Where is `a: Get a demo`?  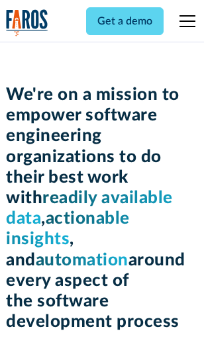
a: Get a demo is located at coordinates (124, 21).